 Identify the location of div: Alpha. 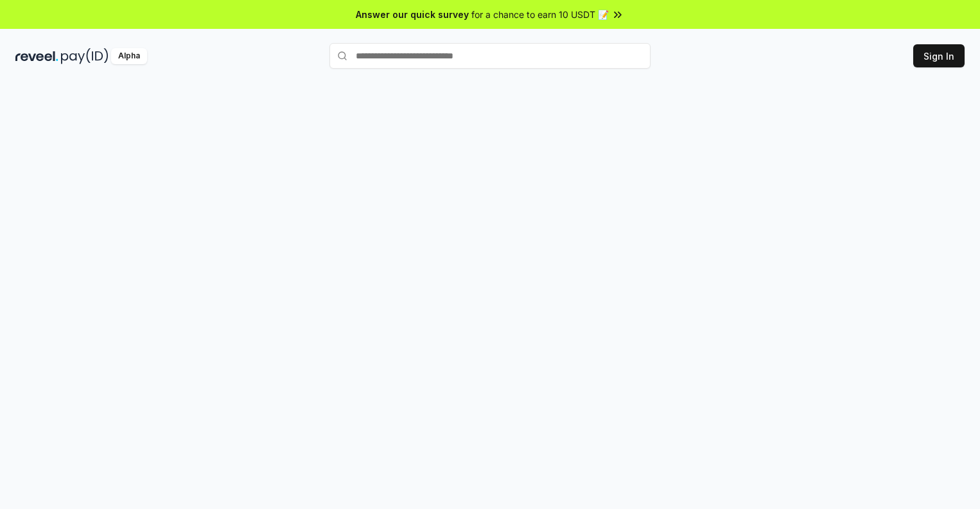
(129, 56).